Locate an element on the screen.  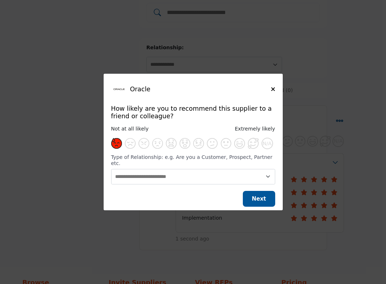
span: N/A is located at coordinates (267, 144).